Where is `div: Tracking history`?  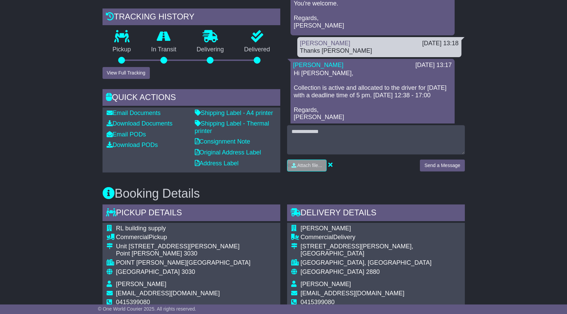 div: Tracking history is located at coordinates (191, 18).